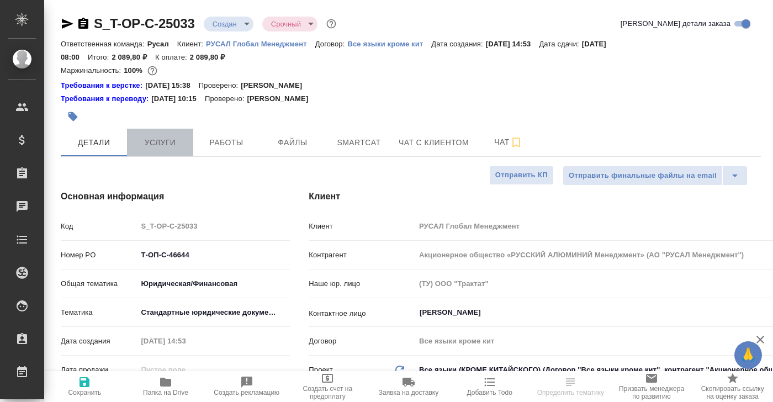  Describe the element at coordinates (362, 284) in the screenshot. I see `p: Наше юр. лицо` at that location.